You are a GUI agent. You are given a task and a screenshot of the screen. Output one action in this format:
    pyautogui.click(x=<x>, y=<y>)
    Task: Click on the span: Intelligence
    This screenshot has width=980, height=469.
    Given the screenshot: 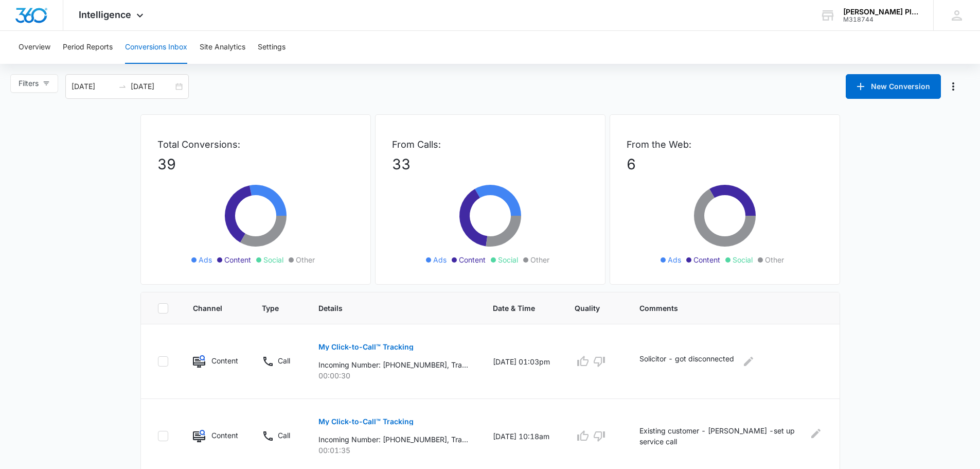 What is the action you would take?
    pyautogui.click(x=105, y=15)
    